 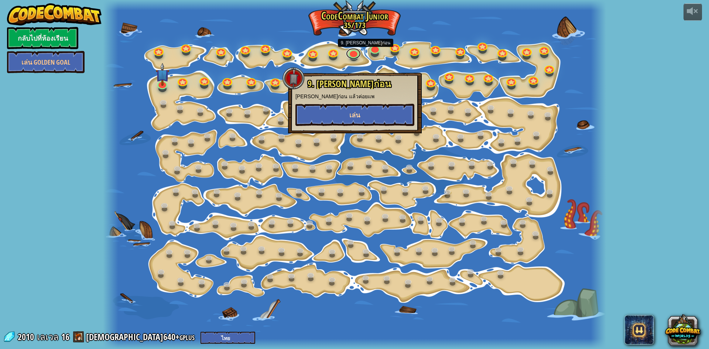 I want to click on span: เลเวล, so click(x=48, y=337).